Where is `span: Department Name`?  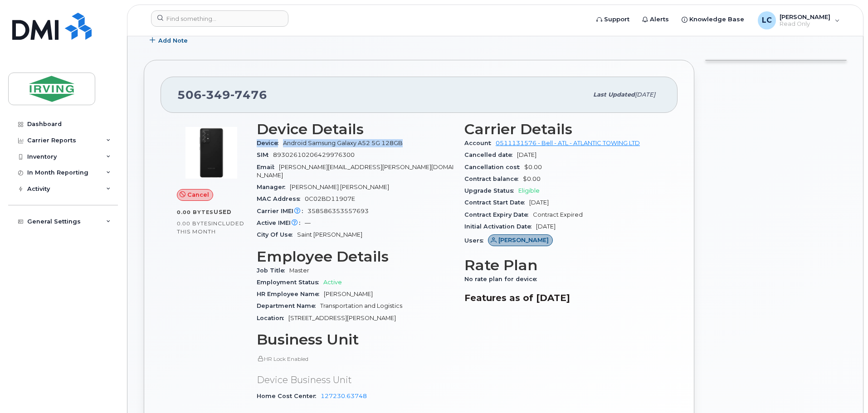 span: Department Name is located at coordinates (289, 306).